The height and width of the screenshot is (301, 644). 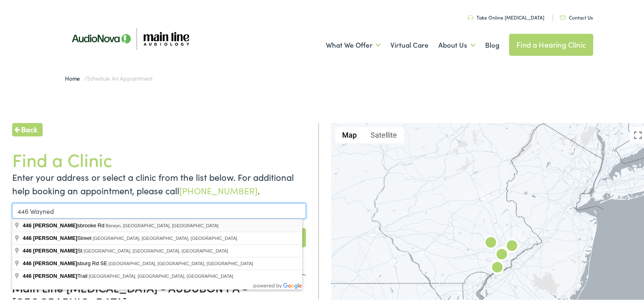 I want to click on button: Show street map, so click(x=350, y=134).